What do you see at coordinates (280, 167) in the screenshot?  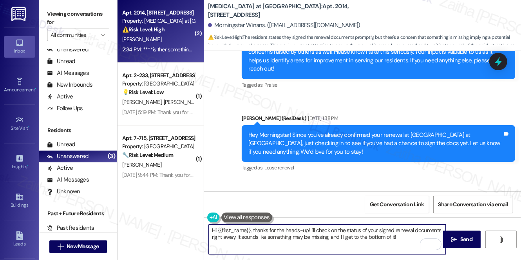 I see `span: Lease renewal` at bounding box center [280, 167].